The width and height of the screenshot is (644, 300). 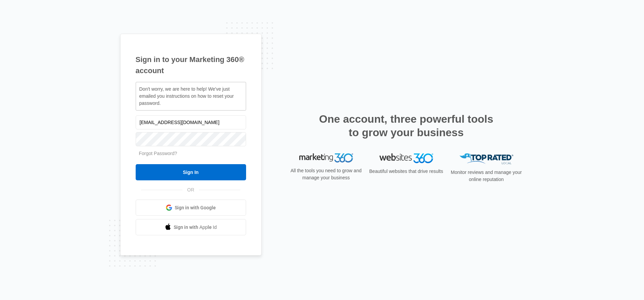 What do you see at coordinates (191, 227) in the screenshot?
I see `a: Sign in with Apple Id` at bounding box center [191, 227].